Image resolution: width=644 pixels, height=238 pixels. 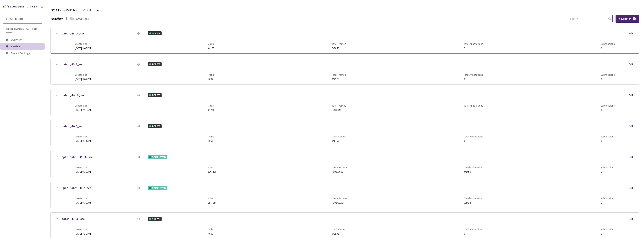 What do you see at coordinates (72, 64) in the screenshot?
I see `a: batch_45-7_sec` at bounding box center [72, 64].